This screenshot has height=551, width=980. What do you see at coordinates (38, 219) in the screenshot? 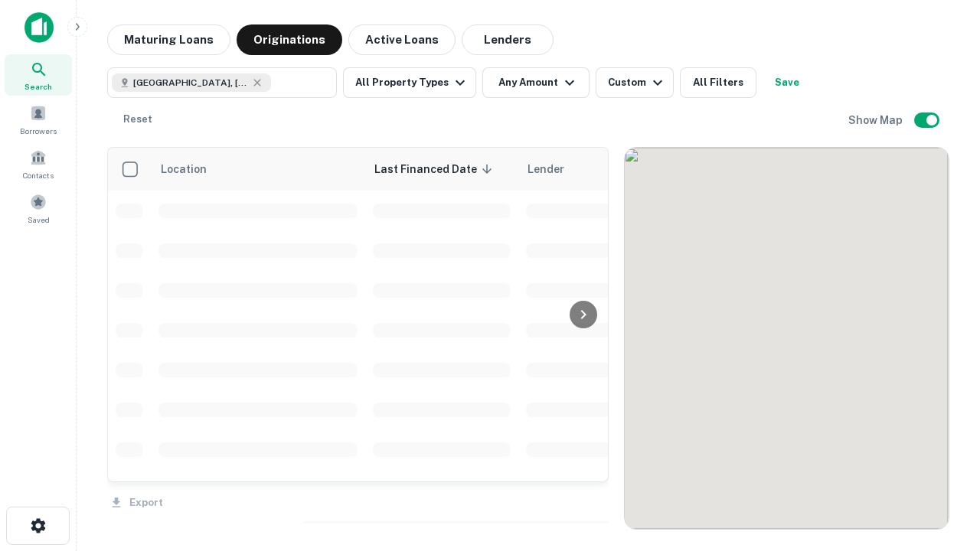
I see `span: Saved` at bounding box center [38, 219].